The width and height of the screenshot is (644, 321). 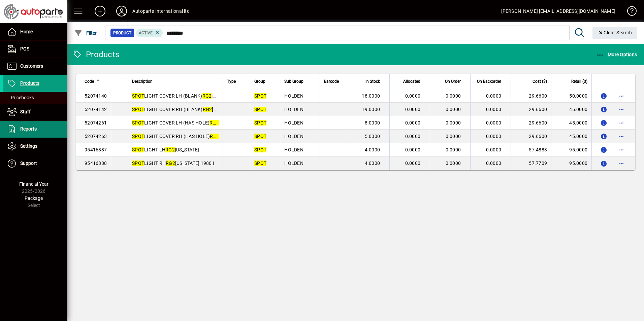 What do you see at coordinates (35, 146) in the screenshot?
I see `a: Settings` at bounding box center [35, 146].